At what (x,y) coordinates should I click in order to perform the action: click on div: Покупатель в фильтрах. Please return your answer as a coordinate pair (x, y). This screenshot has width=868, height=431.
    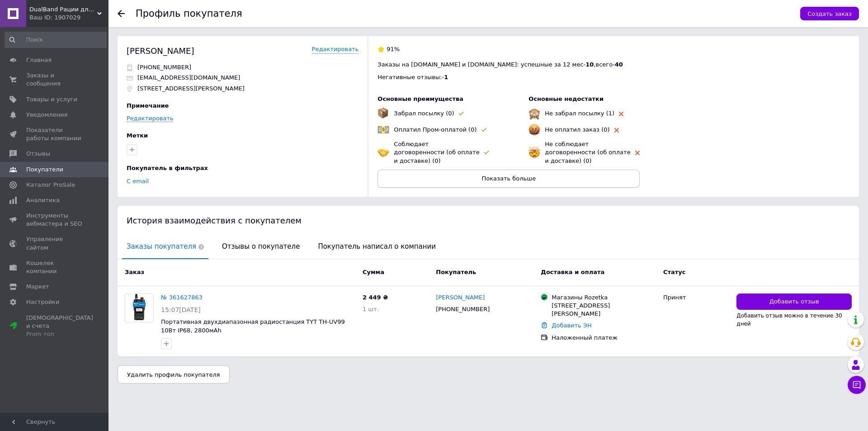
    Looking at the image, I should click on (241, 168).